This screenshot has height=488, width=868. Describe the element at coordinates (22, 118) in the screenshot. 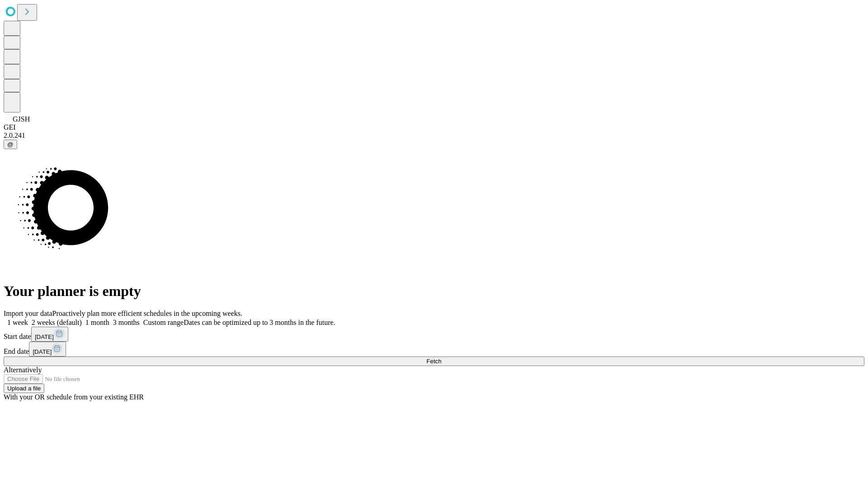

I see `span: GJSH` at that location.